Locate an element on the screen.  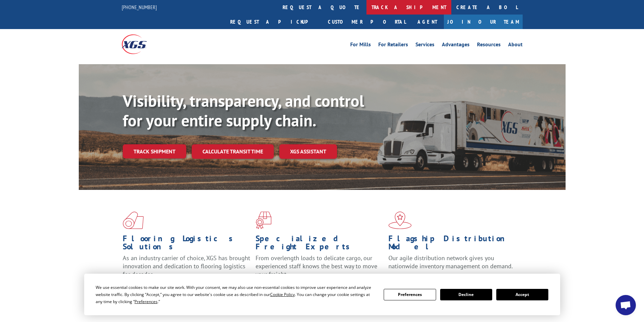
a: For Retailers is located at coordinates (393, 46).